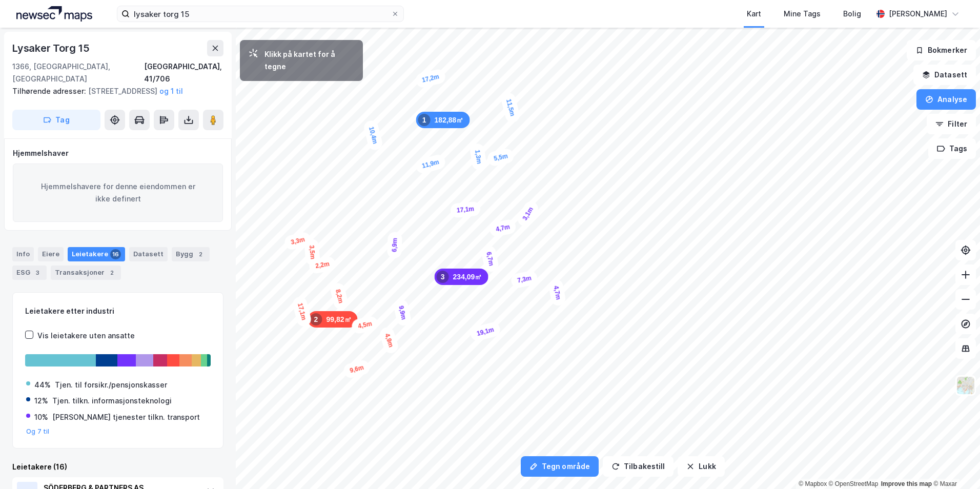 The height and width of the screenshot is (489, 980). I want to click on img: logo.a4113a55bc3d86da70a041830d287a7e.svg, so click(54, 14).